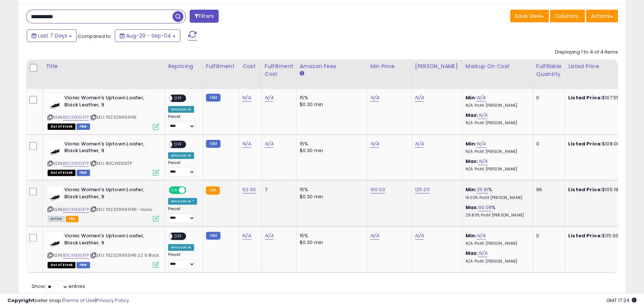 The image size is (644, 308). What do you see at coordinates (174, 190) in the screenshot?
I see `span: ON` at bounding box center [174, 190].